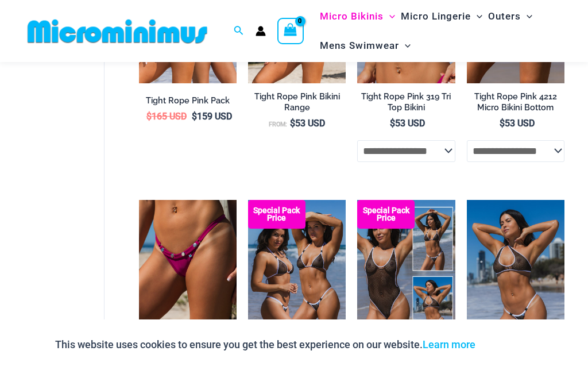 Image resolution: width=588 pixels, height=370 pixels. What do you see at coordinates (188, 103) in the screenshot?
I see `a: Tight Rope Pink Pack` at bounding box center [188, 103].